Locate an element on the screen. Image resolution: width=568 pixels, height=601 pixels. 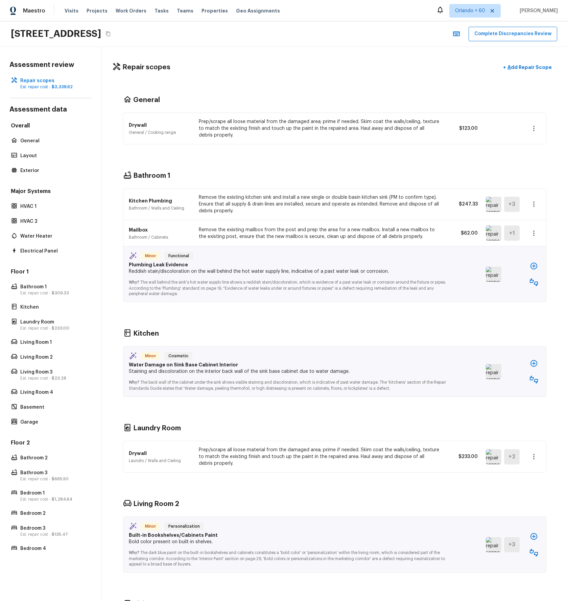
span: Cosmetic is located at coordinates (178, 356).